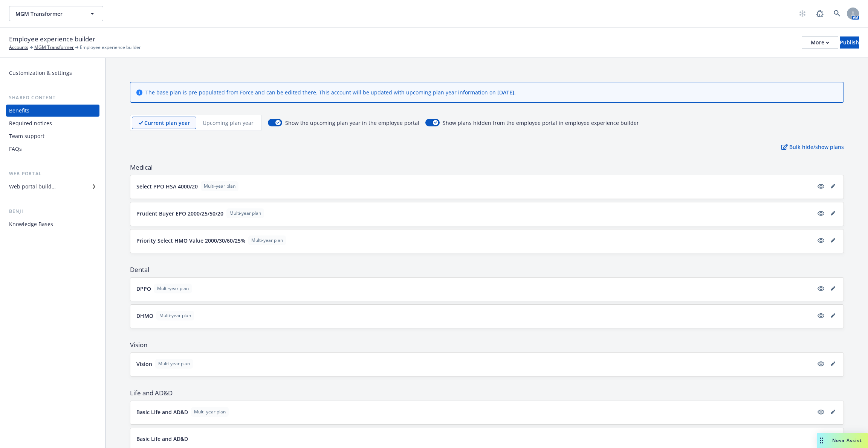 This screenshot has width=868, height=448. Describe the element at coordinates (352, 122) in the screenshot. I see `span: Show the upcoming plan year in the employee portal` at that location.